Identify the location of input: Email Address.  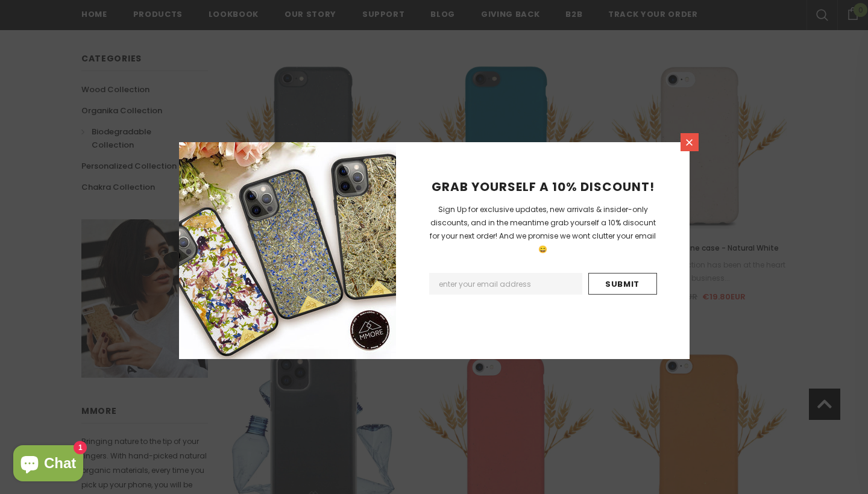
(506, 284).